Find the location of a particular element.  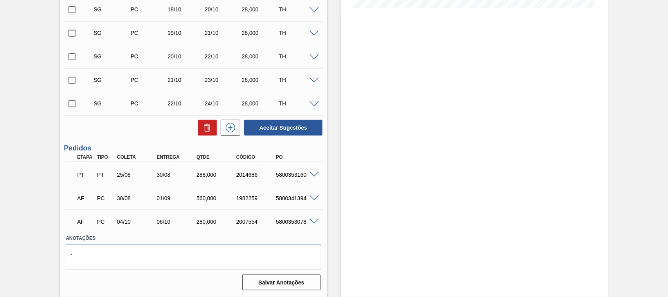

div: 18/10/2025 is located at coordinates (186, 9).